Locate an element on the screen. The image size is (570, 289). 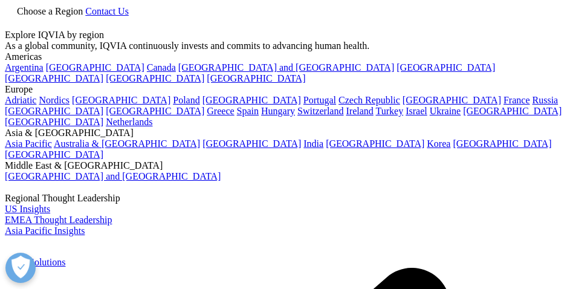
a: Portugal is located at coordinates (320, 100).